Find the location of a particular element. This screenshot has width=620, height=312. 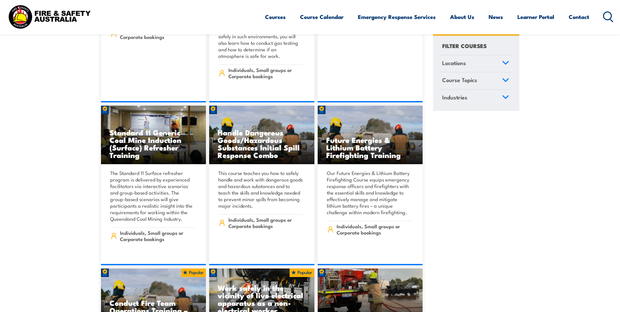

a: Course Calendar is located at coordinates (322, 17).